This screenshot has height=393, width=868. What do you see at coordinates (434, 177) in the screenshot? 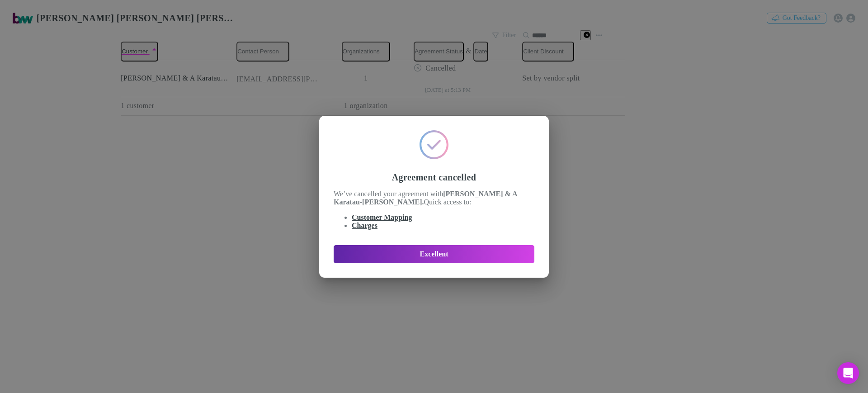
I see `h3: Agreement cancelled` at bounding box center [434, 177].